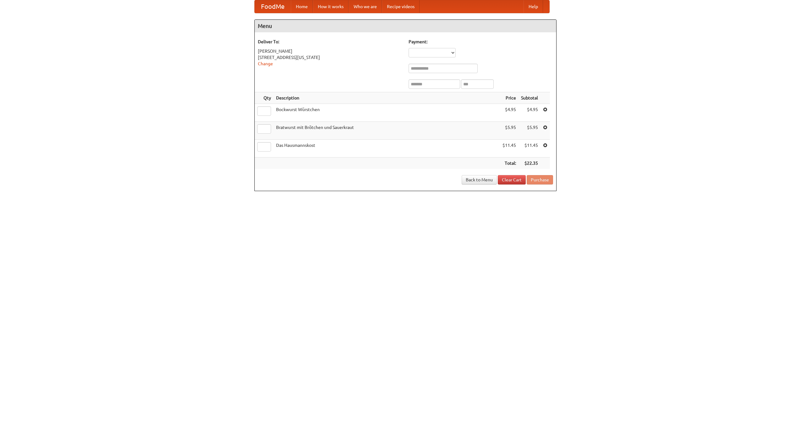  I want to click on a: Help, so click(533, 7).